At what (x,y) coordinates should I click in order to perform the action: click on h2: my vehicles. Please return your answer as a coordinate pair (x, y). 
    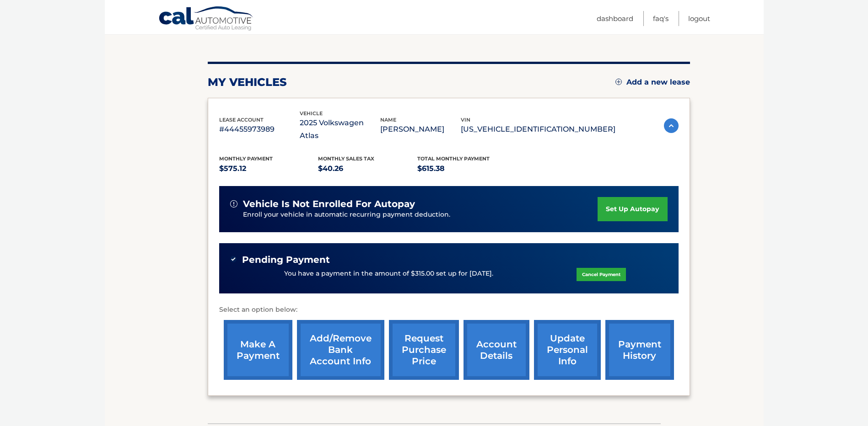
    Looking at the image, I should click on (247, 82).